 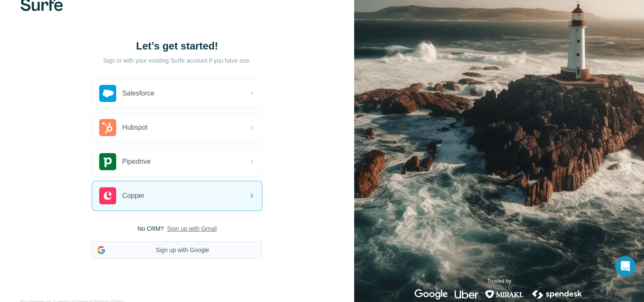 What do you see at coordinates (150, 228) in the screenshot?
I see `span: No CRM?` at bounding box center [150, 228].